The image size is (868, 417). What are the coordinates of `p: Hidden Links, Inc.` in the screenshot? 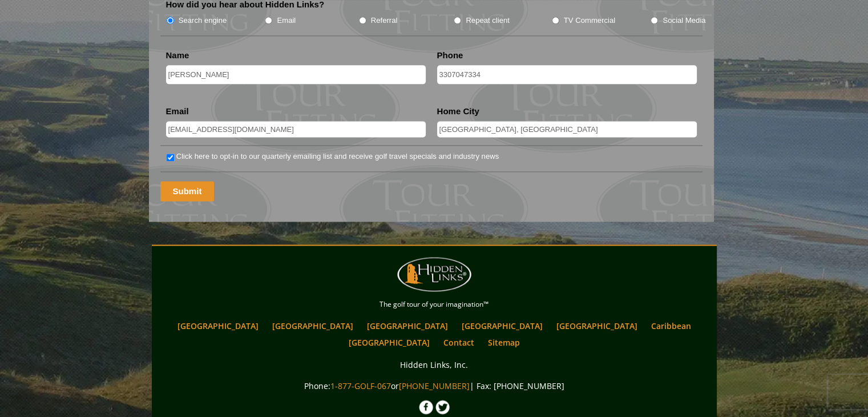 It's located at (434, 364).